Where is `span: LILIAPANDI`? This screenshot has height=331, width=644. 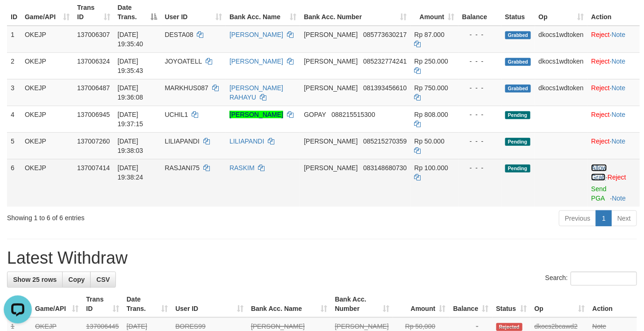
span: LILIAPANDI is located at coordinates (182, 141).